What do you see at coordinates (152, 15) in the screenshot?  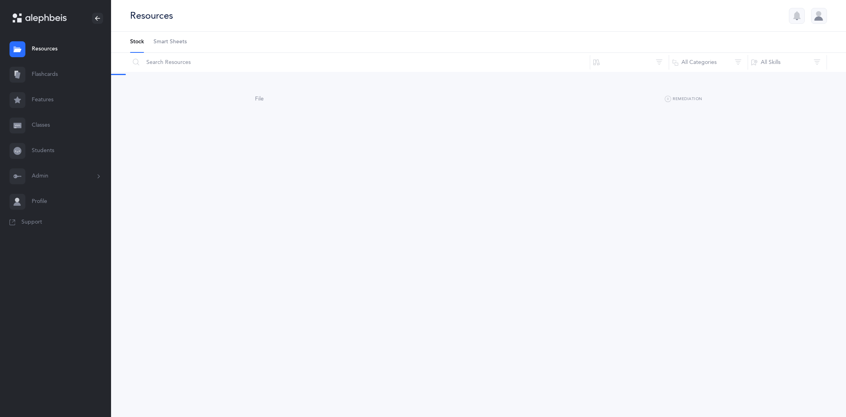 I see `div: Resources` at bounding box center [152, 15].